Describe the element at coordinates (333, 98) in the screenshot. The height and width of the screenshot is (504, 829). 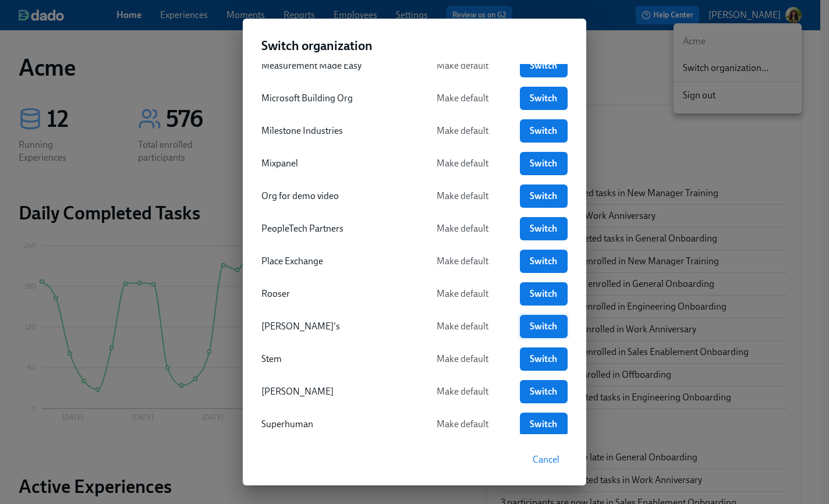
I see `div: Microsoft Building Org` at that location.